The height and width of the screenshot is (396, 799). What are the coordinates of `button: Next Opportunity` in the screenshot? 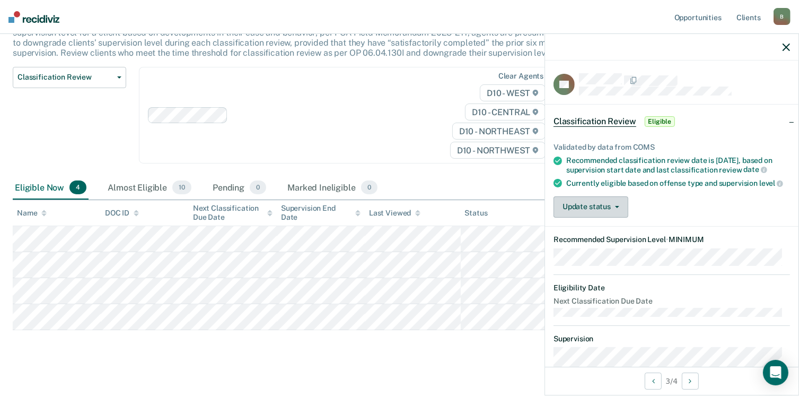 It's located at (690, 381).